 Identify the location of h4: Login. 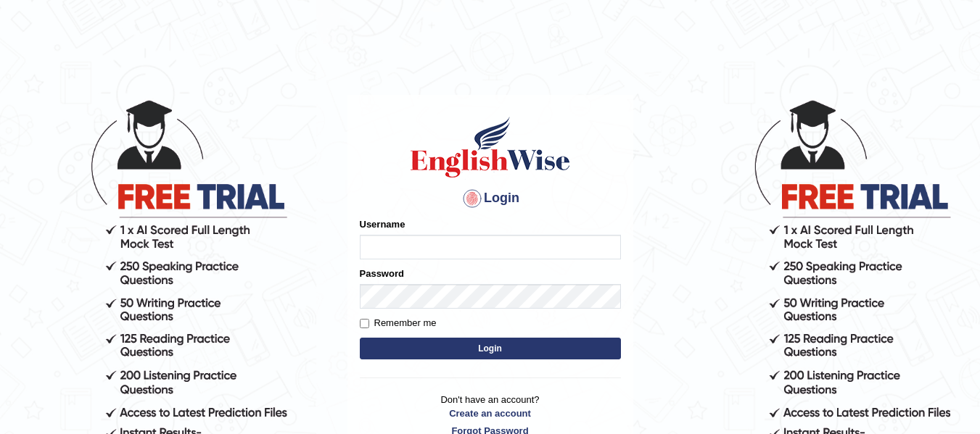
(490, 199).